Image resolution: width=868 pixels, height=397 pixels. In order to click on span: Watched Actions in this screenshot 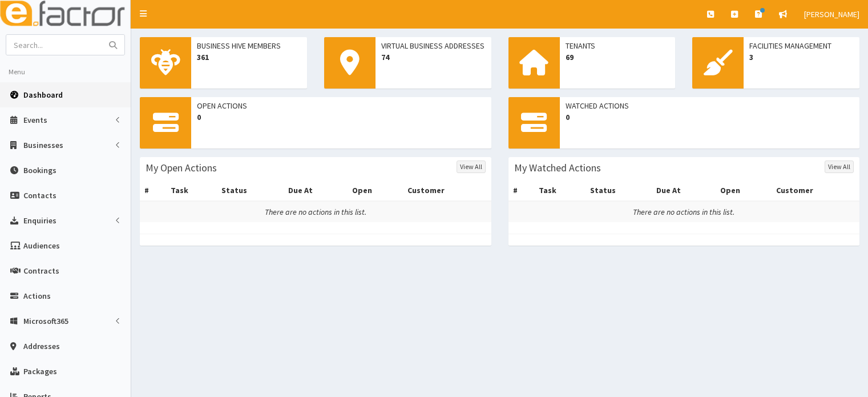, I will do `click(710, 106)`.